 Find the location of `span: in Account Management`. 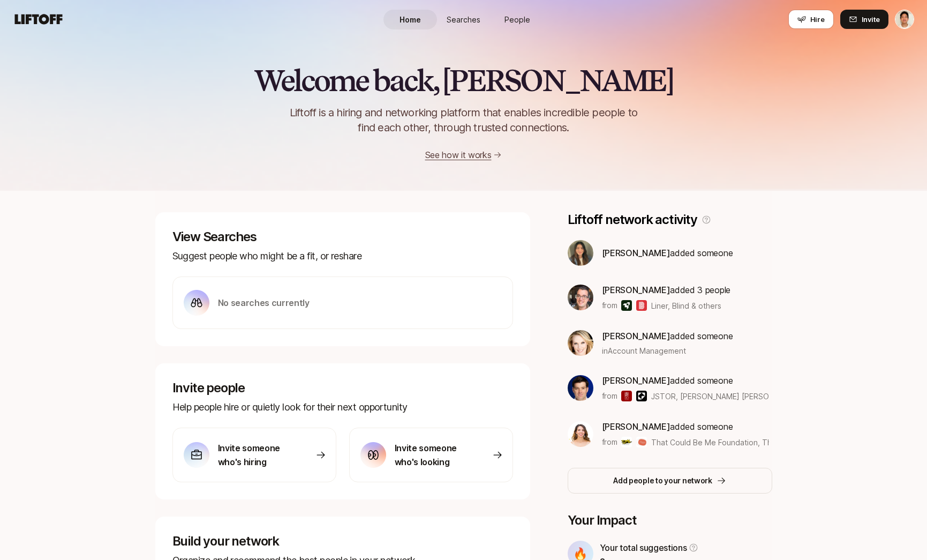

span: in Account Management is located at coordinates (644, 350).